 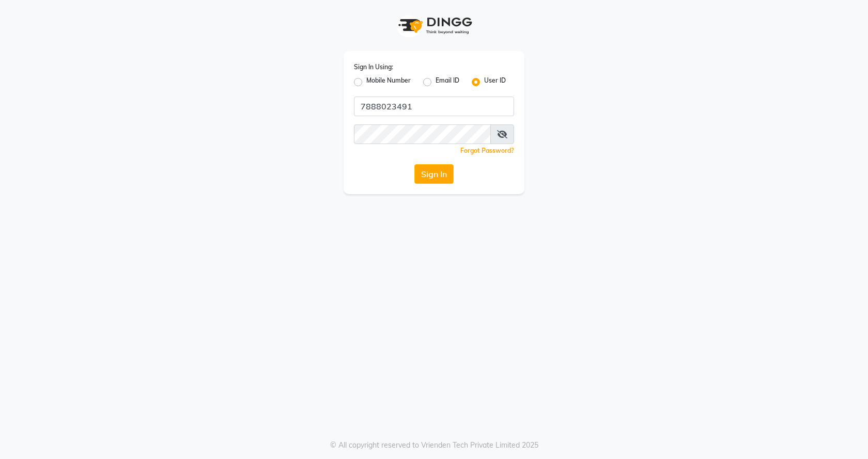 What do you see at coordinates (434, 174) in the screenshot?
I see `button: Sign In` at bounding box center [434, 174].